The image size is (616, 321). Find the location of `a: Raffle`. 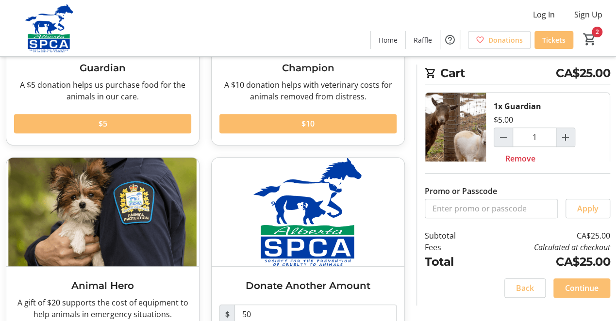

a: Raffle is located at coordinates (422, 40).